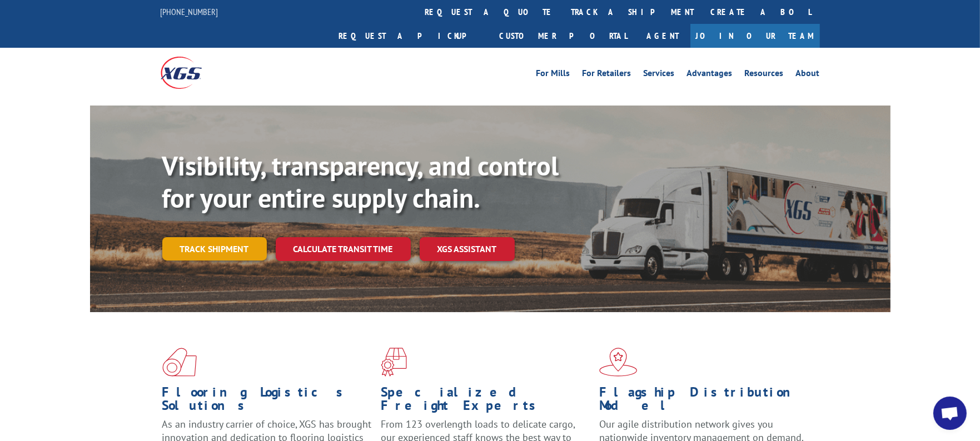 The width and height of the screenshot is (980, 441). I want to click on a: Join Our Team, so click(755, 36).